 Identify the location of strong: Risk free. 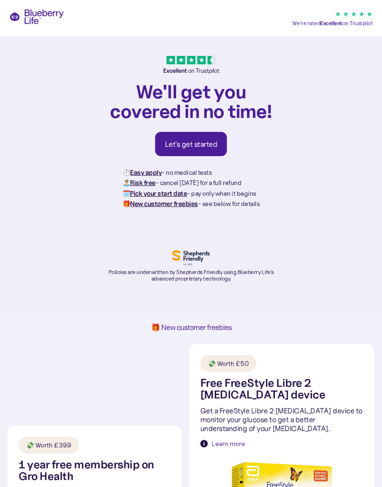
(143, 183).